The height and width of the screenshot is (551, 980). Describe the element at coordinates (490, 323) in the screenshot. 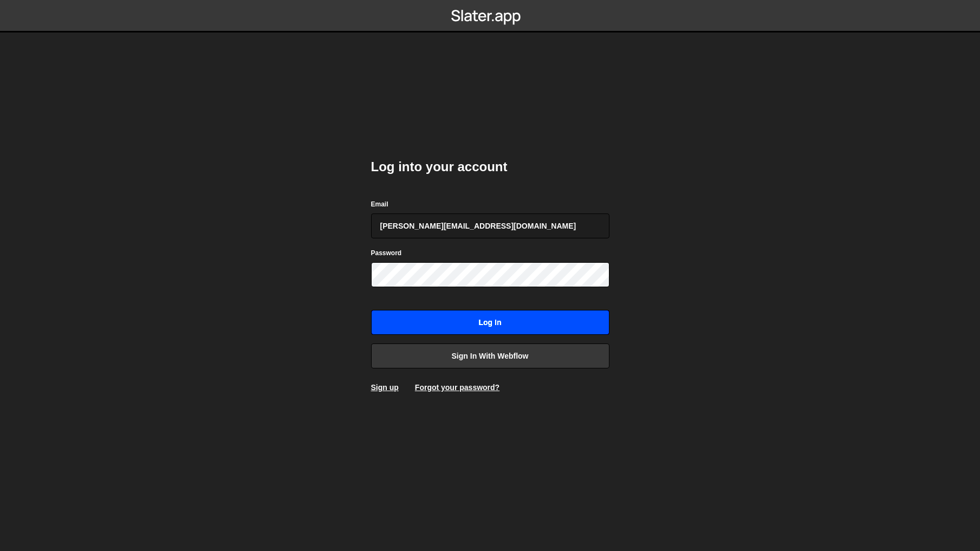

I see `input: Log in` at that location.